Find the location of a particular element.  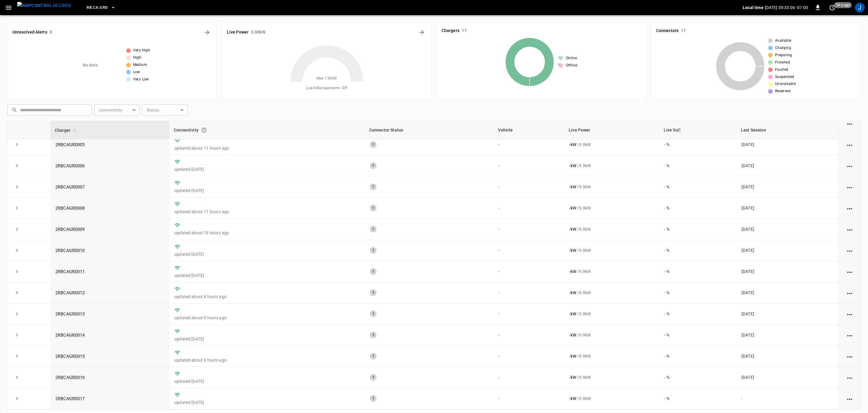

a: 2RBCAGRD005 is located at coordinates (70, 145).